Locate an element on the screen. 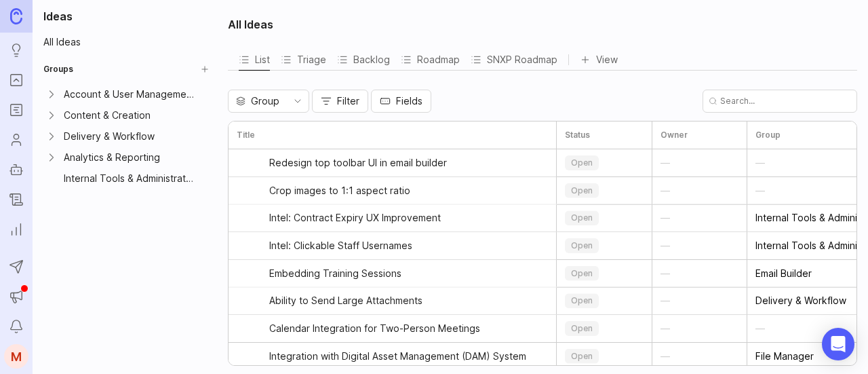  span: Group is located at coordinates (265, 101).